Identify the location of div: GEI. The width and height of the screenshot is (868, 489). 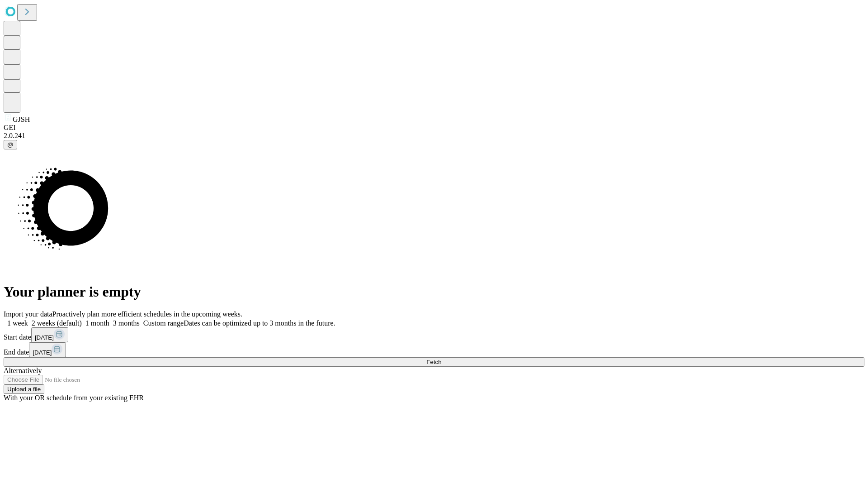
(434, 128).